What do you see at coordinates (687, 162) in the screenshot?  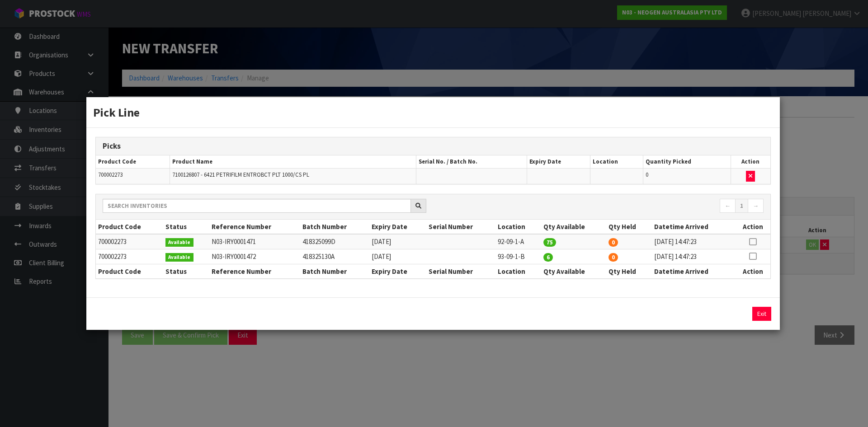 I see `th: Quantity Picked` at bounding box center [687, 162].